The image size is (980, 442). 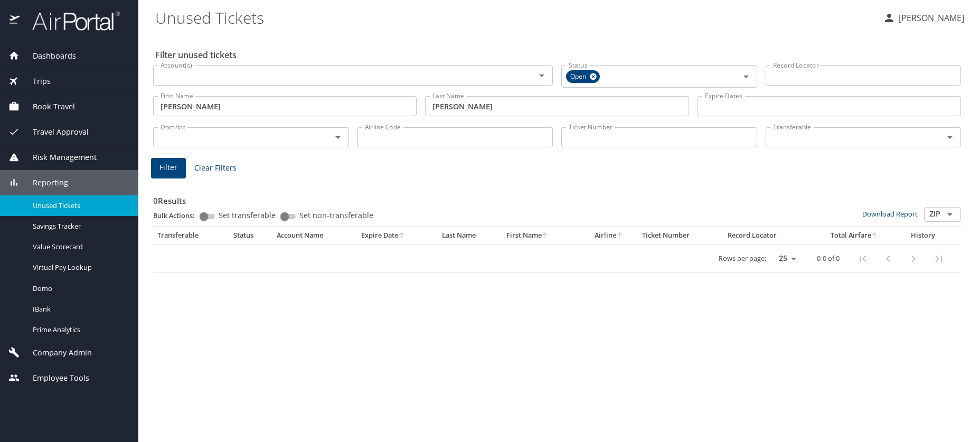 What do you see at coordinates (557, 198) in the screenshot?
I see `h3: 0 Results` at bounding box center [557, 198].